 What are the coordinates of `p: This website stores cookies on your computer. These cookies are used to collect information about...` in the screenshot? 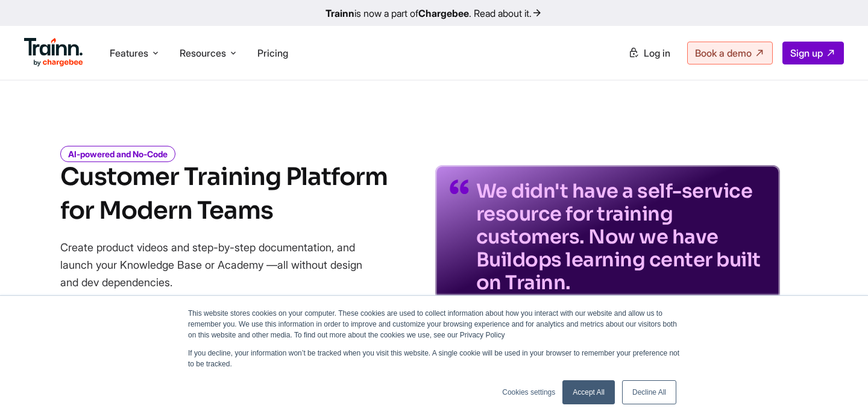 It's located at (434, 324).